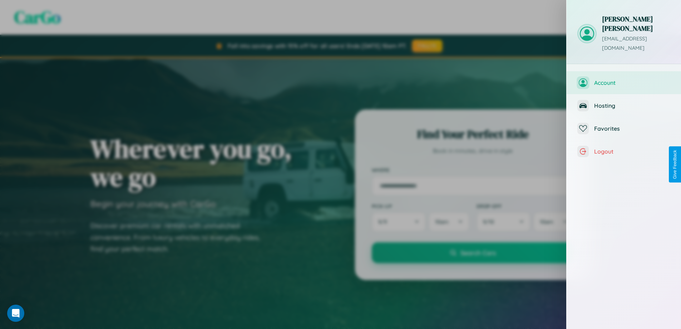 The image size is (681, 329). What do you see at coordinates (624, 151) in the screenshot?
I see `button: Logout` at bounding box center [624, 151].